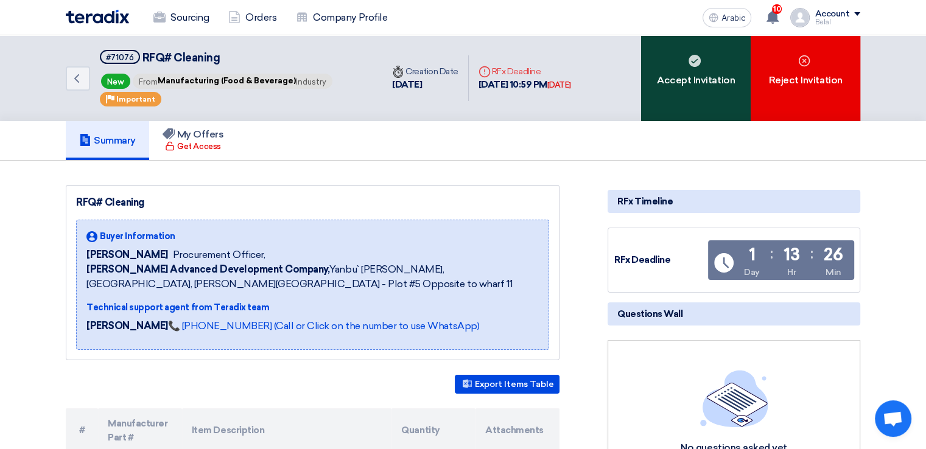 This screenshot has width=926, height=449. Describe the element at coordinates (805, 80) in the screenshot. I see `font: Reject Invitation` at that location.